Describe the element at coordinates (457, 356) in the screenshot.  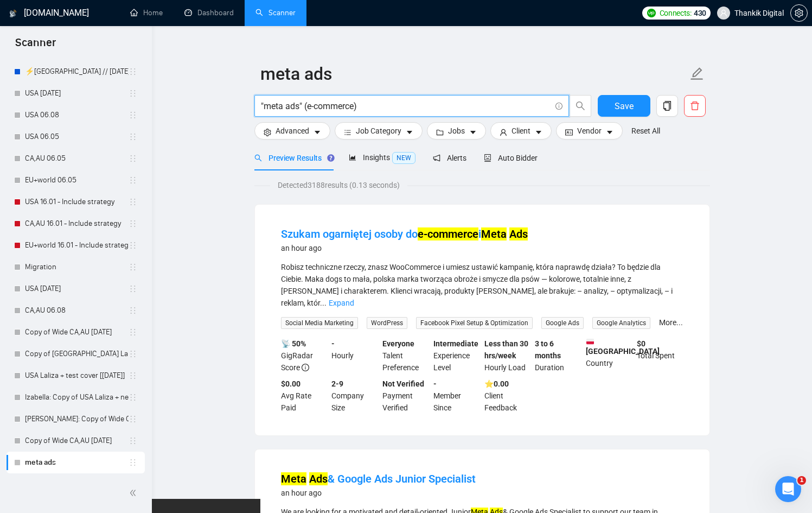
I see `div: Experience Level` at that location.